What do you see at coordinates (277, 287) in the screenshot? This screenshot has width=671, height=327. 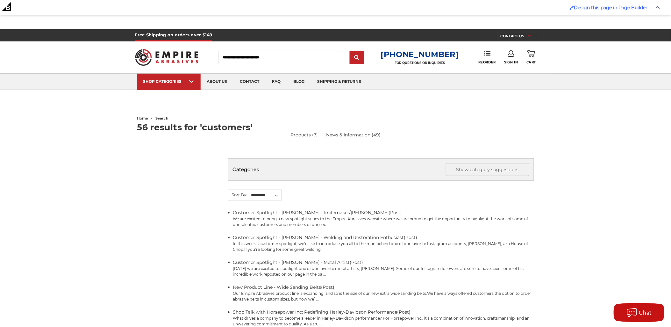 I see `a: New Product Line - Wide Sanding Belts` at bounding box center [277, 287].